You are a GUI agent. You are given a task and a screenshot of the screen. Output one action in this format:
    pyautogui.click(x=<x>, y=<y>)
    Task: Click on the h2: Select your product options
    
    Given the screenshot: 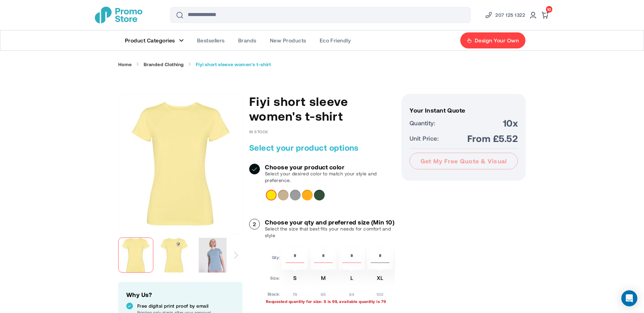 What is the action you would take?
    pyautogui.click(x=322, y=148)
    